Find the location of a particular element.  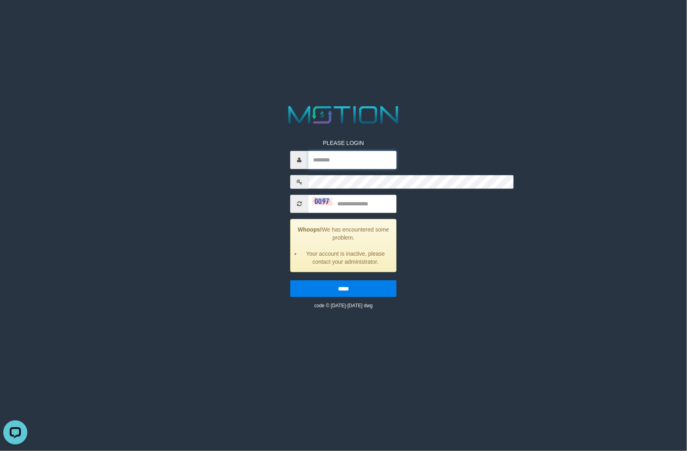

li: Your account is inactive, please contact your administrator. is located at coordinates (345, 258).